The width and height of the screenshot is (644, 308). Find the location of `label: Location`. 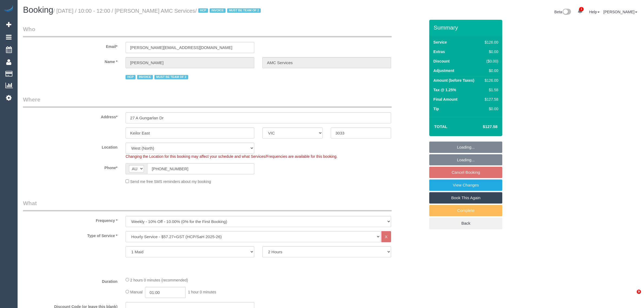

label: Location is located at coordinates (70, 146).